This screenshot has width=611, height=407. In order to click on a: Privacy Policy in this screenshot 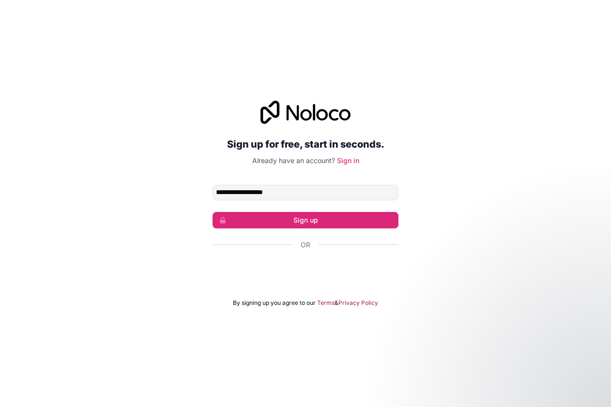, I will do `click(358, 303)`.